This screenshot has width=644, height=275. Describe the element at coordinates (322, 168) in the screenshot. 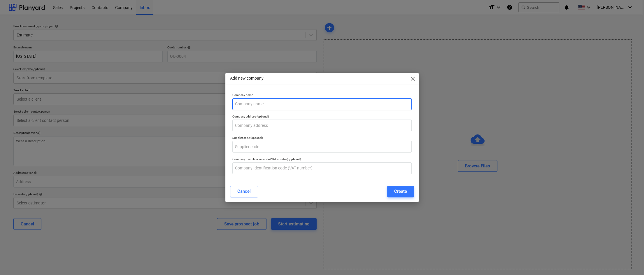

I see `input: Company Identification code (VAT number)` at that location.